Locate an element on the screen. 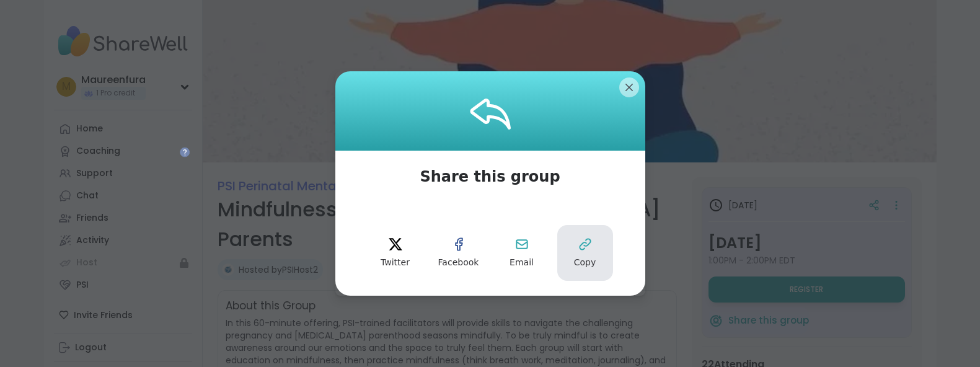 Image resolution: width=980 pixels, height=367 pixels. button: Email is located at coordinates (522, 253).